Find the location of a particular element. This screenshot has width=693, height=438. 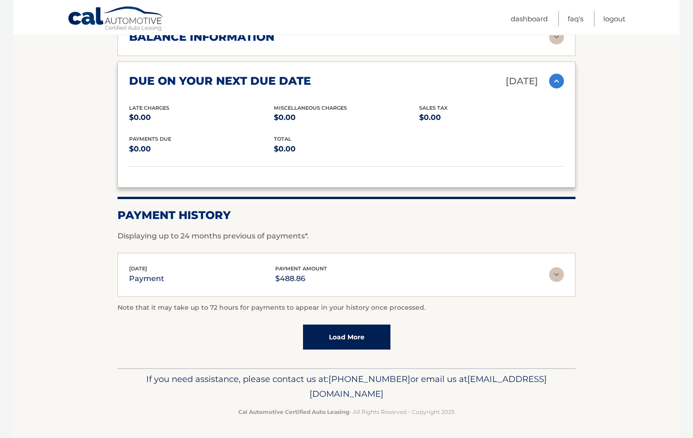

strong: Cal Automotive Certified Auto Leasing is located at coordinates (294, 412).